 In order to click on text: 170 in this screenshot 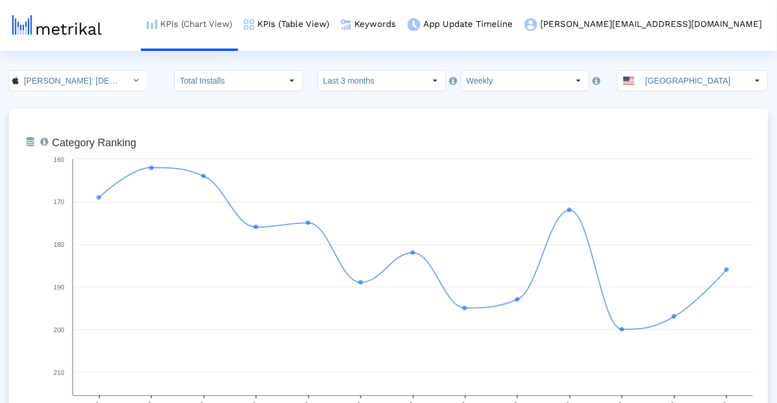, I will do `click(59, 202)`.